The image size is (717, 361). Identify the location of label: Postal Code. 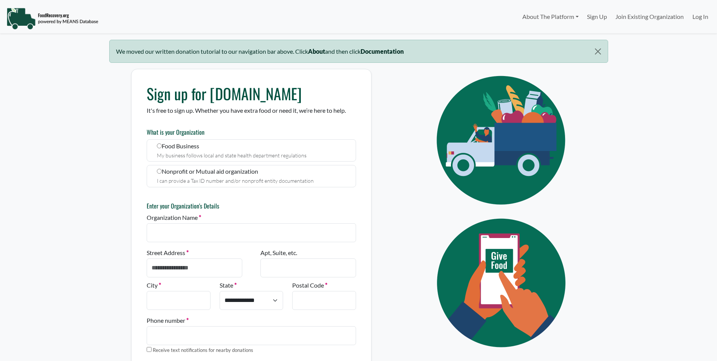
(310, 285).